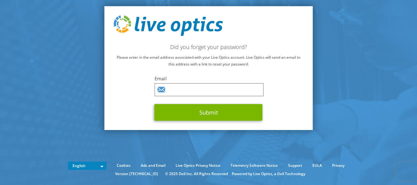 The image size is (417, 185). Describe the element at coordinates (254, 166) in the screenshot. I see `a: Telemetry Software Notice` at that location.